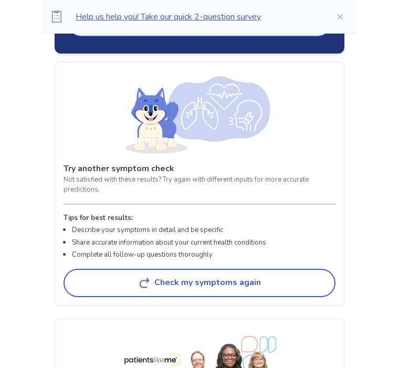  What do you see at coordinates (169, 255) in the screenshot?
I see `p: Complete all follow-up questions thoroughly` at bounding box center [169, 255].